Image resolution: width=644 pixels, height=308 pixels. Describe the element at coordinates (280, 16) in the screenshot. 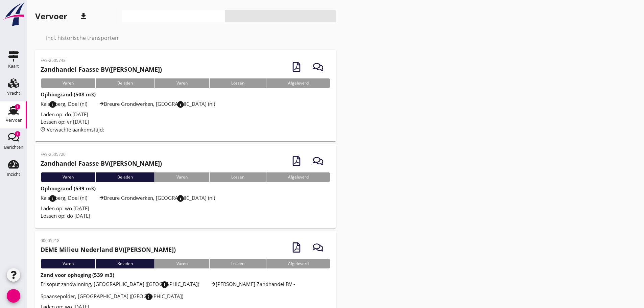

I see `font: bekijk_agenda` at that location.